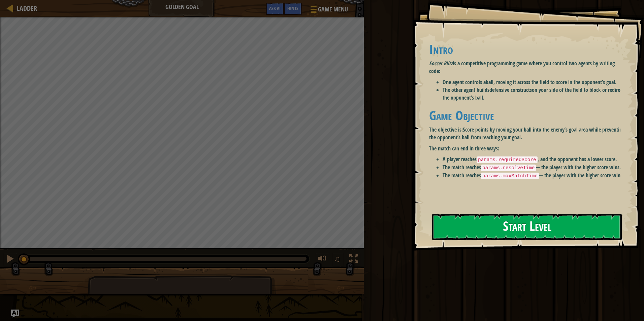  Describe the element at coordinates (510, 176) in the screenshot. I see `code: params.maxMatchTime` at that location.